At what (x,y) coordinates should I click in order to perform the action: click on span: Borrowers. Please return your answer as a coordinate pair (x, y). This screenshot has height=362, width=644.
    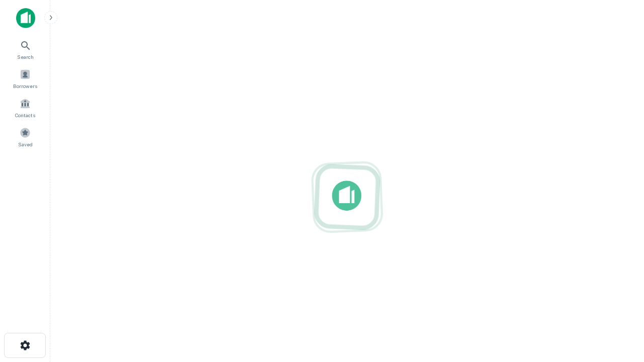
    Looking at the image, I should click on (25, 86).